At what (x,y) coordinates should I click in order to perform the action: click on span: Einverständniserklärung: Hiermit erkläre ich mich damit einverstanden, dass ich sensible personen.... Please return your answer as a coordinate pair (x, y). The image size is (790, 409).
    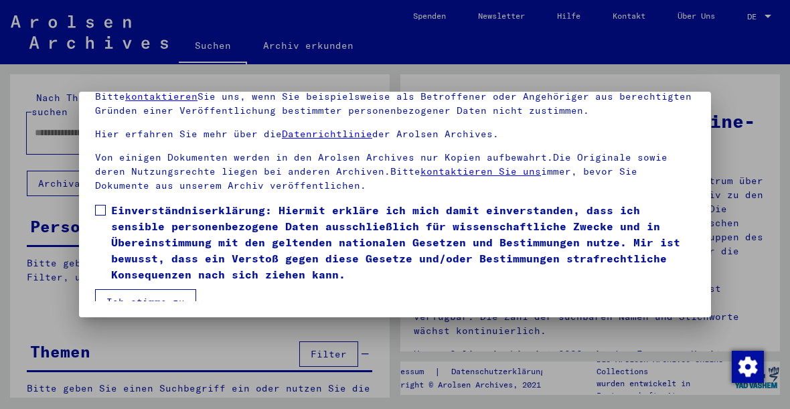
    Looking at the image, I should click on (403, 242).